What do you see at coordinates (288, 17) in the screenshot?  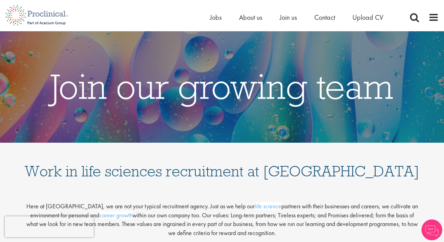 I see `span: Join us` at bounding box center [288, 17].